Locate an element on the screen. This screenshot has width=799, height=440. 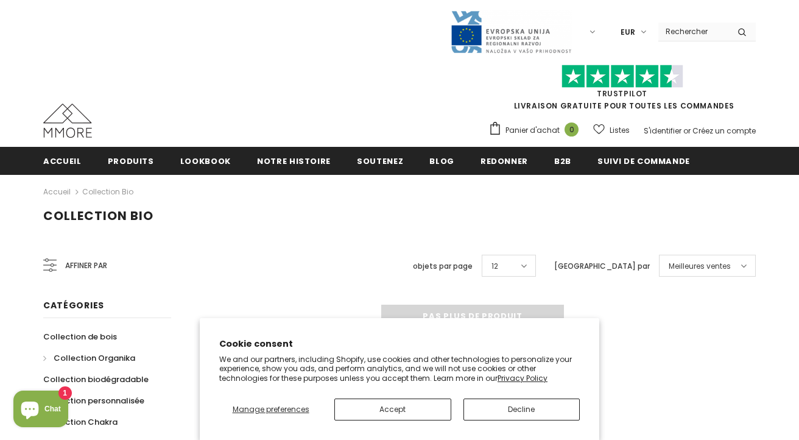
span: Collection Chakra is located at coordinates (80, 421).